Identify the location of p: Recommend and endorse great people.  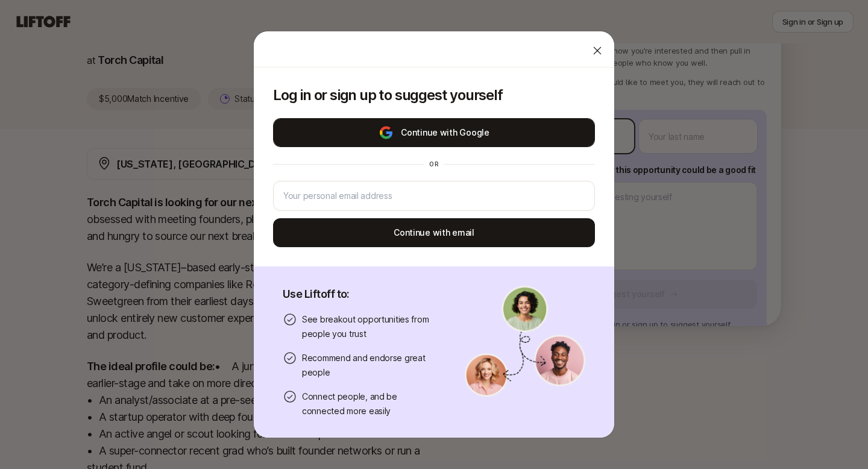
(369, 365).